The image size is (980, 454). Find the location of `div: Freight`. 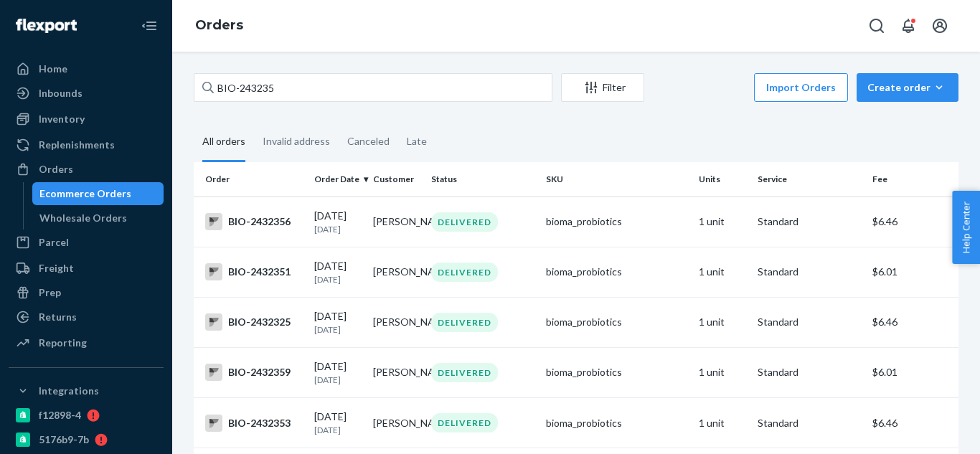

div: Freight is located at coordinates (56, 268).